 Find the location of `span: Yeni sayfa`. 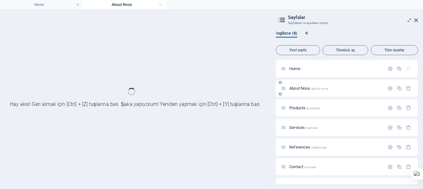

span: Yeni sayfa is located at coordinates (298, 50).